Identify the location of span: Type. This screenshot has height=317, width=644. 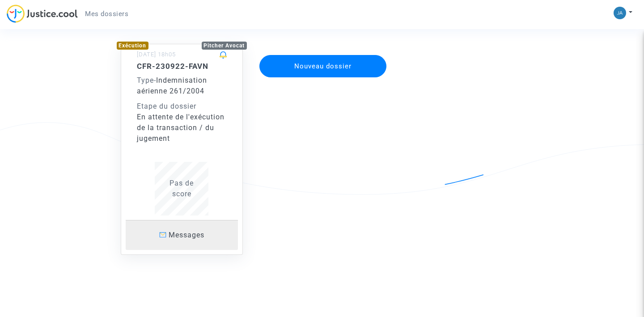
(145, 80).